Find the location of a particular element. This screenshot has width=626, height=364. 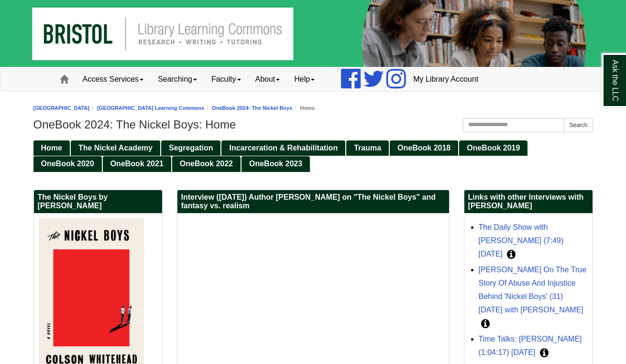

span: Incarceration & Rehabilitation is located at coordinates (283, 148).